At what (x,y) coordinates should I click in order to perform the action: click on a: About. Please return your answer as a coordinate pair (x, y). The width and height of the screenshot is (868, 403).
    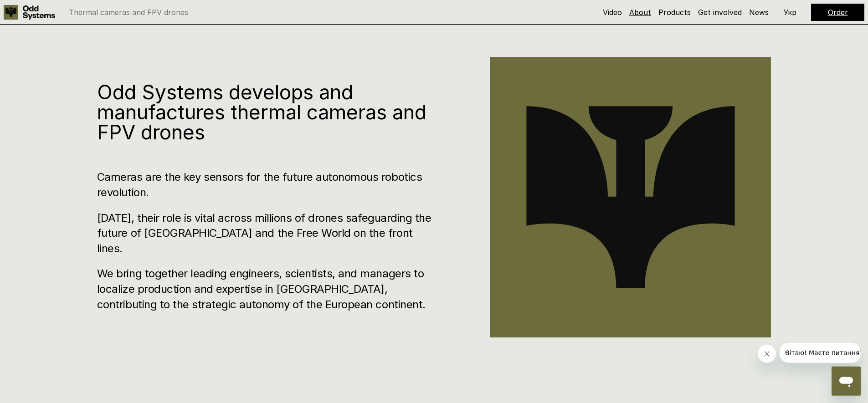
    Looking at the image, I should click on (640, 12).